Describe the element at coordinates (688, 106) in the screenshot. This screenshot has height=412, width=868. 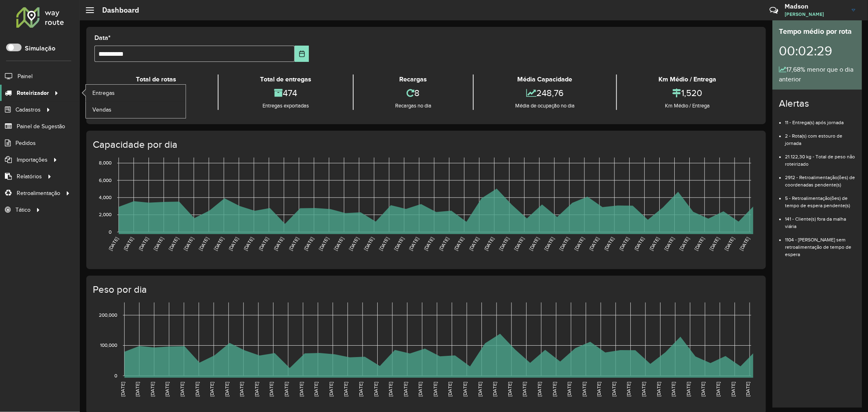
I see `div: Km Médio / Entrega` at that location.